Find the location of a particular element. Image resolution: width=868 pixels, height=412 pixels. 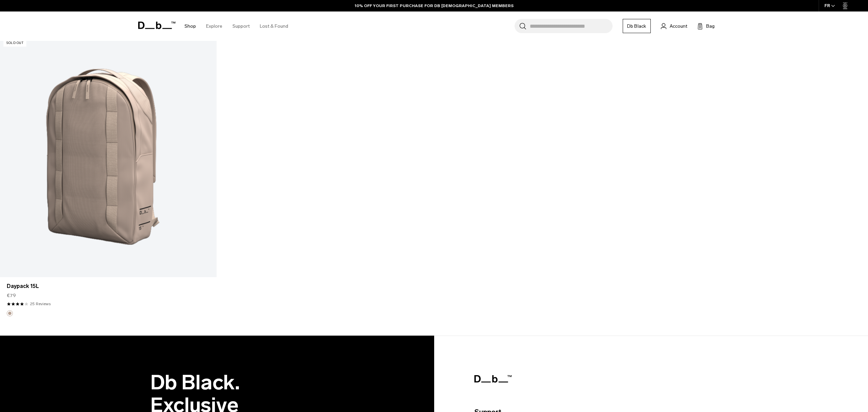

a: Support is located at coordinates (241, 26).